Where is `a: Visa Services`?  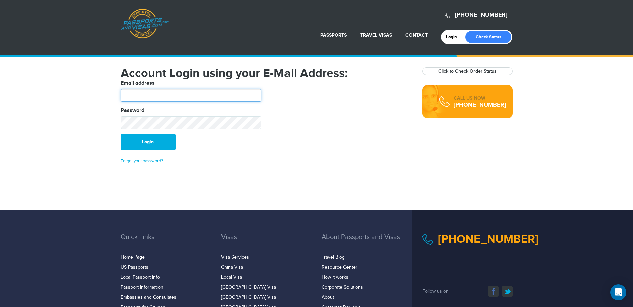 a: Visa Services is located at coordinates (235, 258).